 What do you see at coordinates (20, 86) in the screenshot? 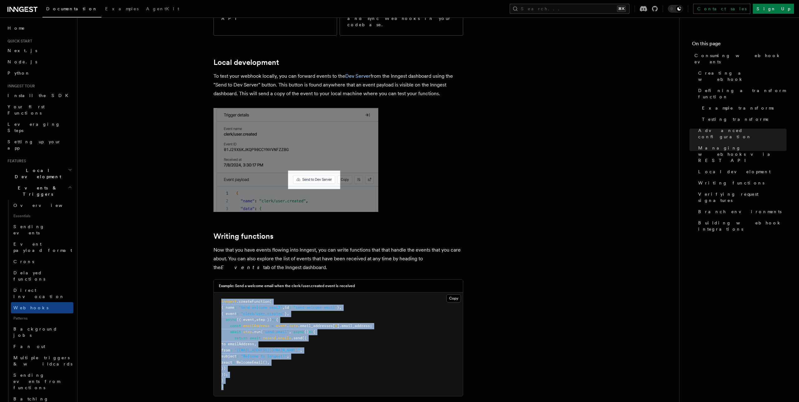
I see `span: Inngest tour` at bounding box center [20, 86].